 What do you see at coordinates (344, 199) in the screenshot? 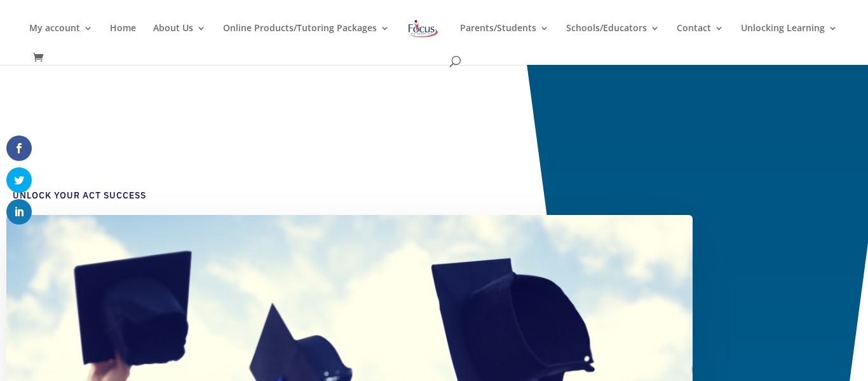
I see `h4: Unlock Your ACT Success` at bounding box center [344, 199].